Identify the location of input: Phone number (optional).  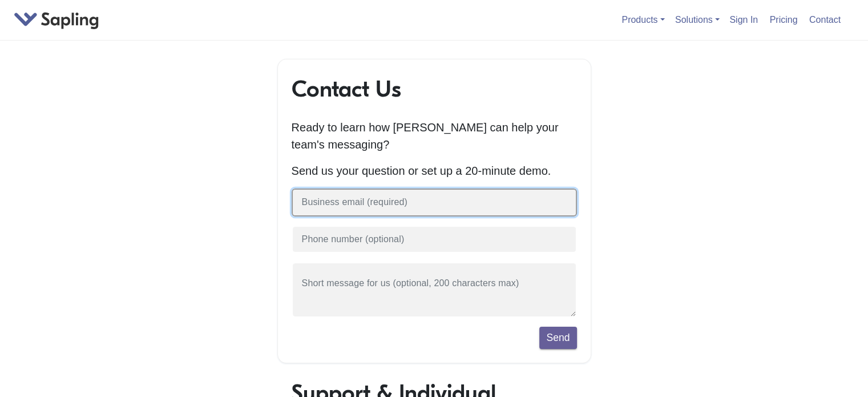
(434, 239).